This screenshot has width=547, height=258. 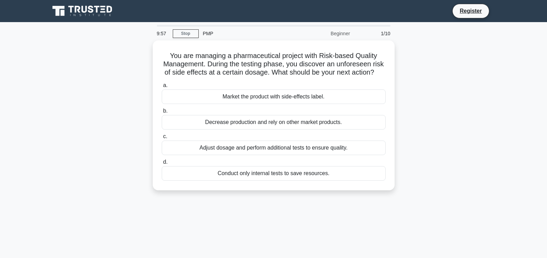 What do you see at coordinates (165, 85) in the screenshot?
I see `span: a.` at bounding box center [165, 85].